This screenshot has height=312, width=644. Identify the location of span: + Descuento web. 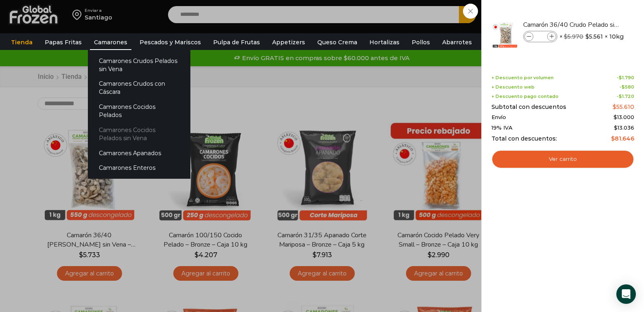
(513, 87).